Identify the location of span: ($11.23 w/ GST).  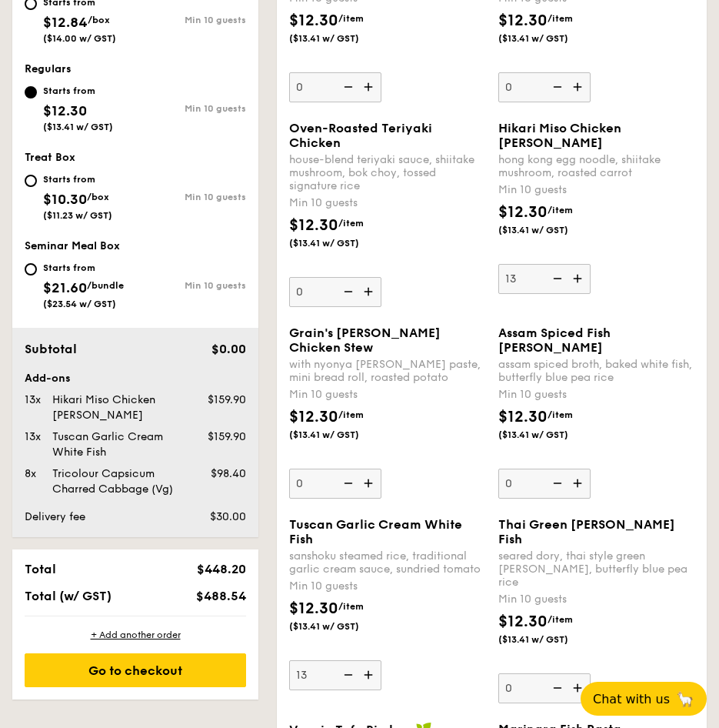
(78, 215).